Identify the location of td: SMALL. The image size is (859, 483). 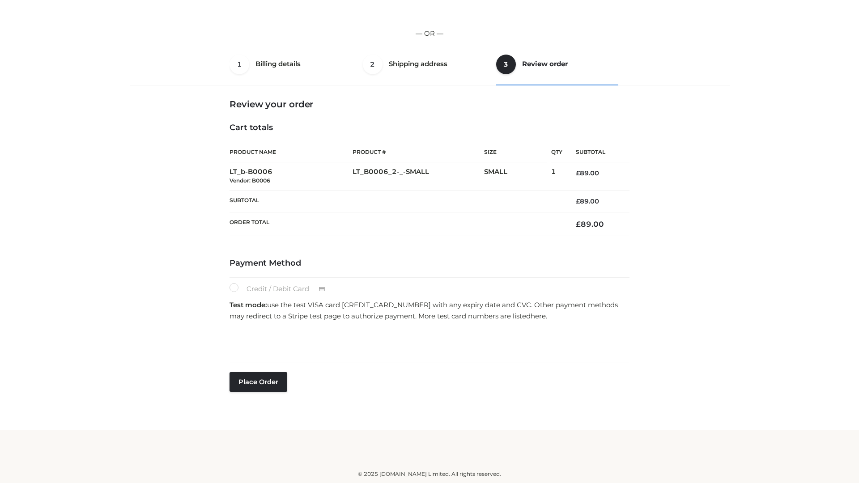
(518, 176).